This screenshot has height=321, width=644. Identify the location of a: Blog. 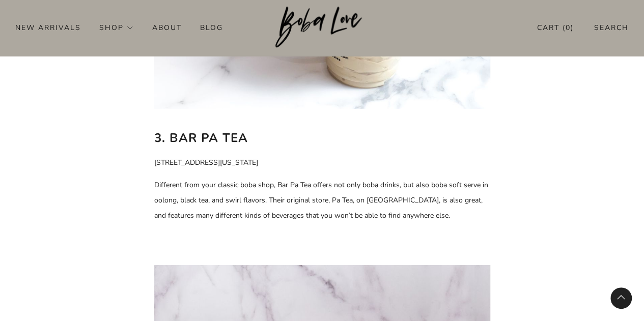
(211, 27).